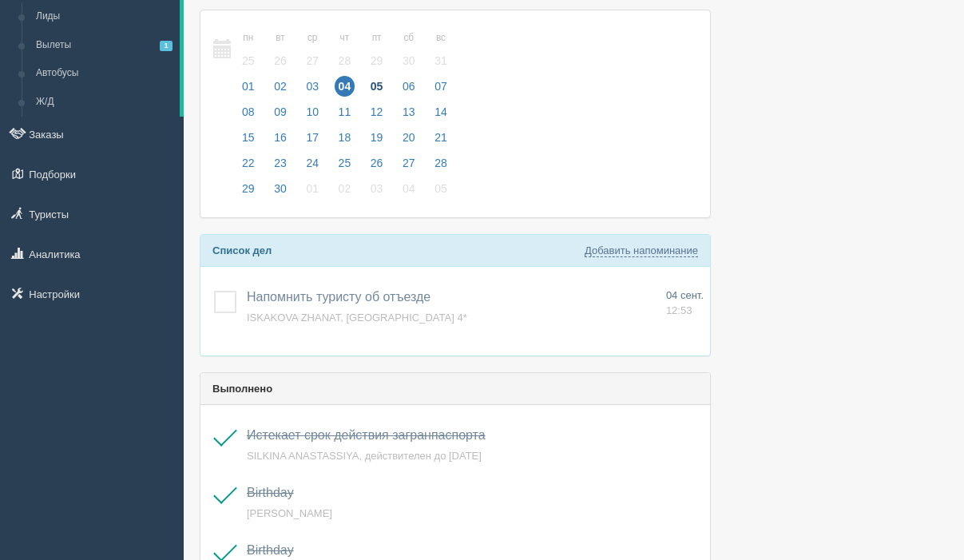 The image size is (964, 560). I want to click on a: Добавить напоминание, so click(642, 251).